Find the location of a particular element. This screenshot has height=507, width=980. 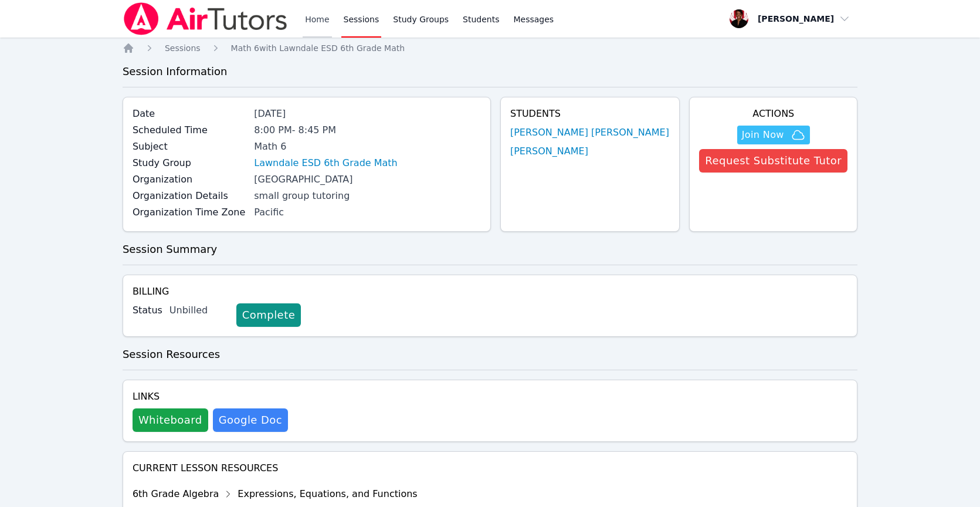

label: Organization Details is located at coordinates (189, 196).